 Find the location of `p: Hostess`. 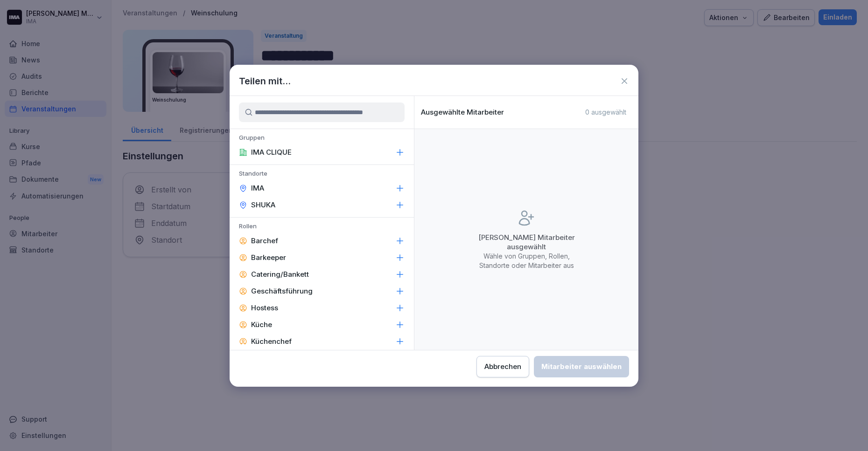

p: Hostess is located at coordinates (265, 308).